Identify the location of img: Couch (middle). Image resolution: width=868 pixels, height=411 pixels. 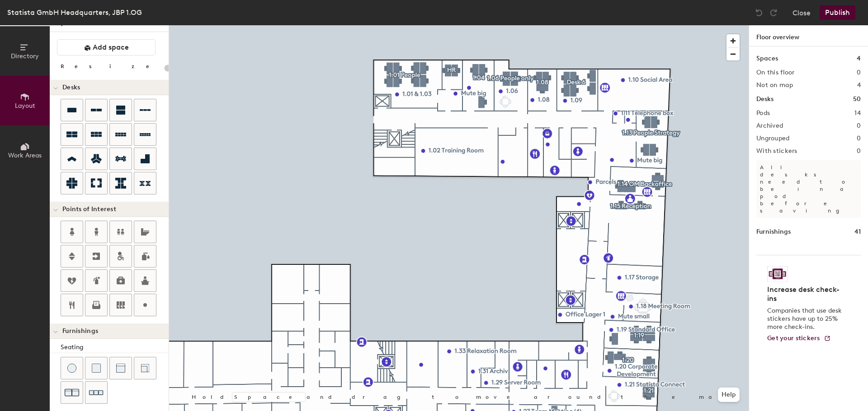
(121, 369).